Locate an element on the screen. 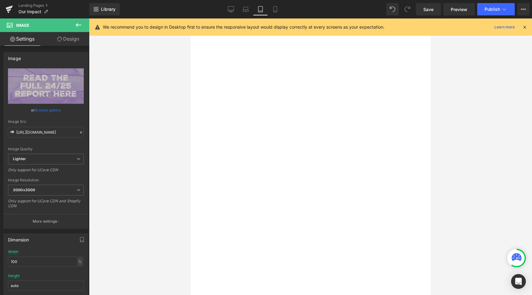  a: Design is located at coordinates (68, 39).